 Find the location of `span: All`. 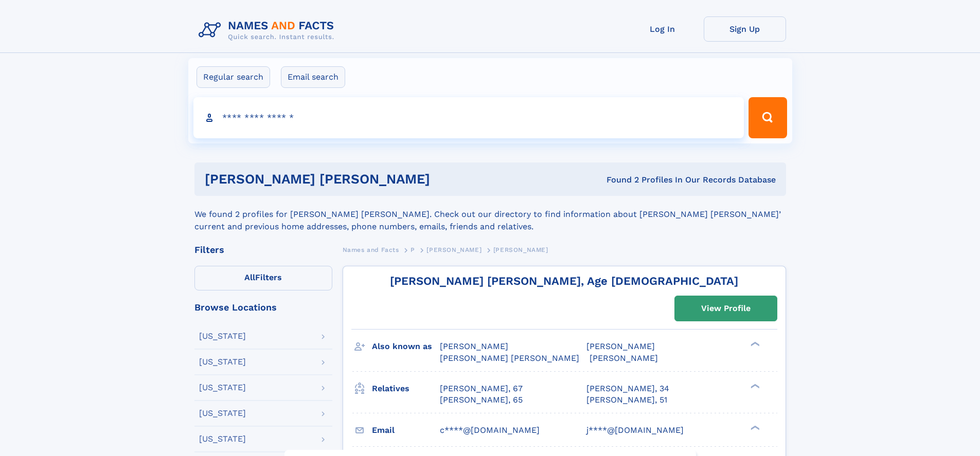

span: All is located at coordinates (249, 277).